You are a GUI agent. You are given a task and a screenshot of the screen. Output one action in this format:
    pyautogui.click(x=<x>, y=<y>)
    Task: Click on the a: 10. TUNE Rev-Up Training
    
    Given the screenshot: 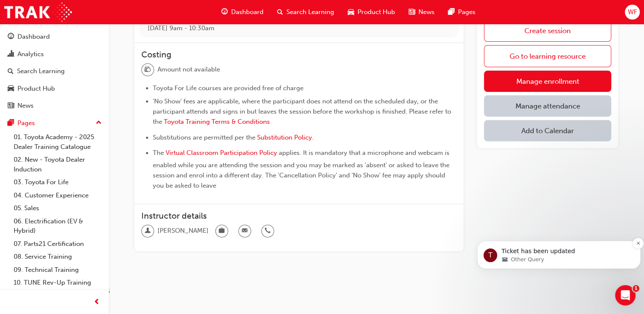 What is the action you would take?
    pyautogui.click(x=57, y=282)
    